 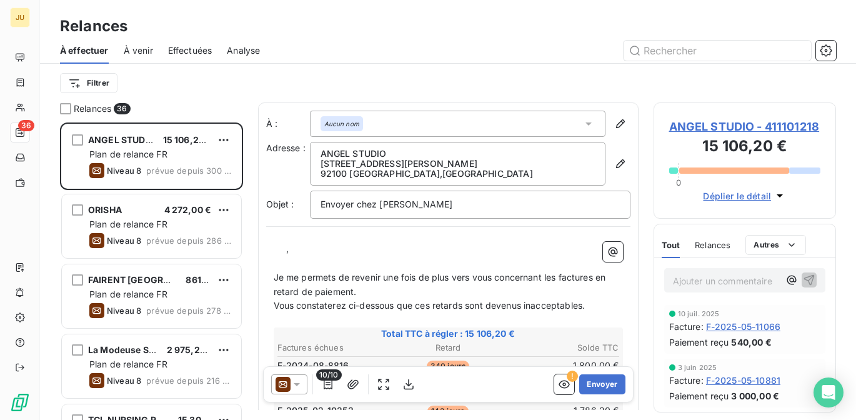 What do you see at coordinates (288, 124) in the screenshot?
I see `label: À :` at bounding box center [288, 124].